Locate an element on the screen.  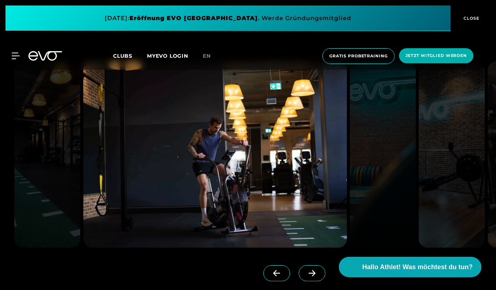
button: Hallo Athlet! Was möchtest du tun? is located at coordinates (410, 267).